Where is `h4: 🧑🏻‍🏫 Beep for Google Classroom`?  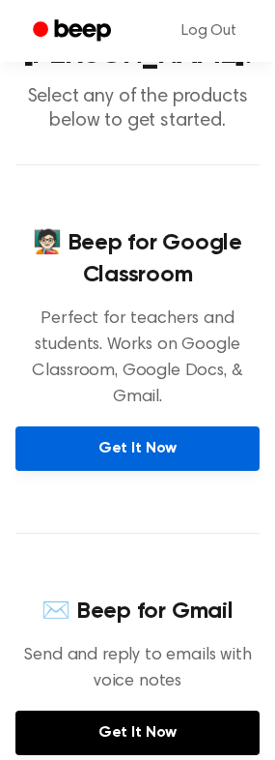
h4: 🧑🏻‍🏫 Beep for Google Classroom is located at coordinates (137, 259).